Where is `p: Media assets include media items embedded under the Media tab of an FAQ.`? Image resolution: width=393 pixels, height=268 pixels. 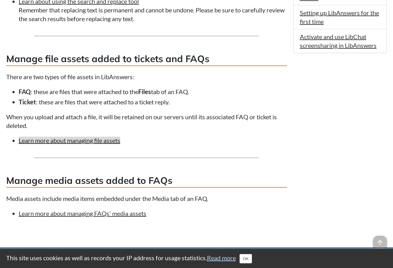
p: Media assets include media items embedded under the Media tab of an FAQ. is located at coordinates (147, 198).